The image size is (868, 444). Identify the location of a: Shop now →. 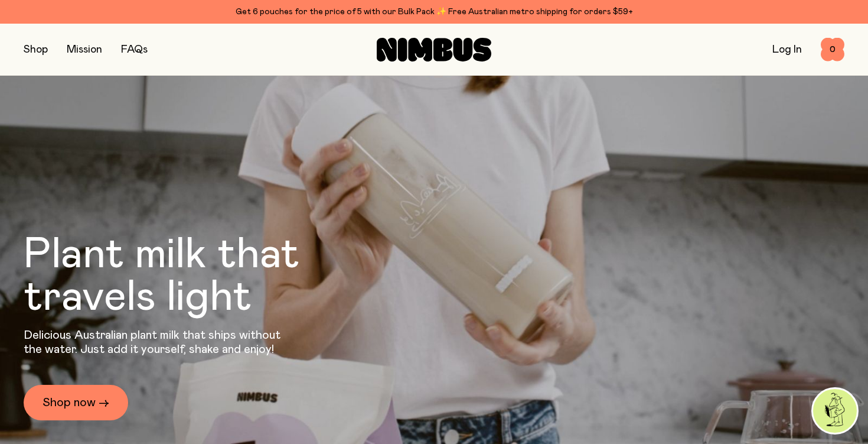
(76, 403).